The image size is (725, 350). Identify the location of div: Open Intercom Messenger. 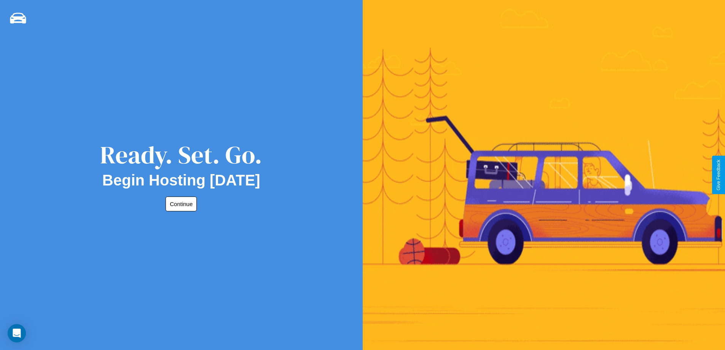
(17, 333).